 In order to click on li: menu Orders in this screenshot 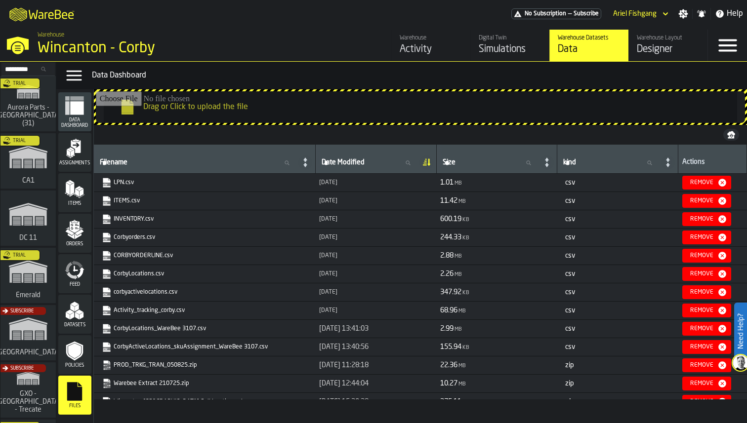, I will do `click(75, 234)`.